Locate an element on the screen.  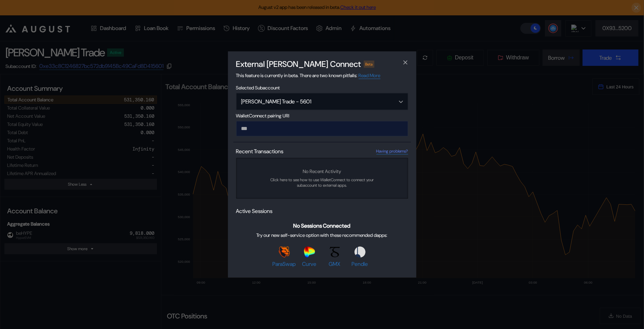
div: Beta is located at coordinates (369, 64).